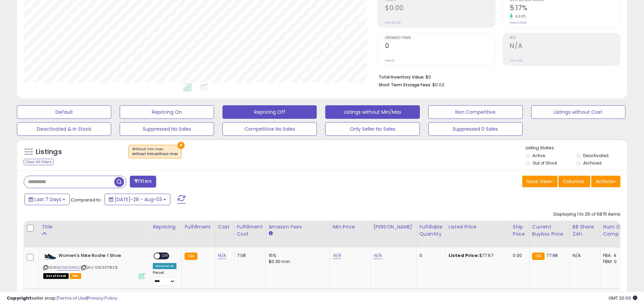 The height and width of the screenshot is (305, 644). What do you see at coordinates (565, 38) in the screenshot?
I see `span: ROI` at bounding box center [565, 38].